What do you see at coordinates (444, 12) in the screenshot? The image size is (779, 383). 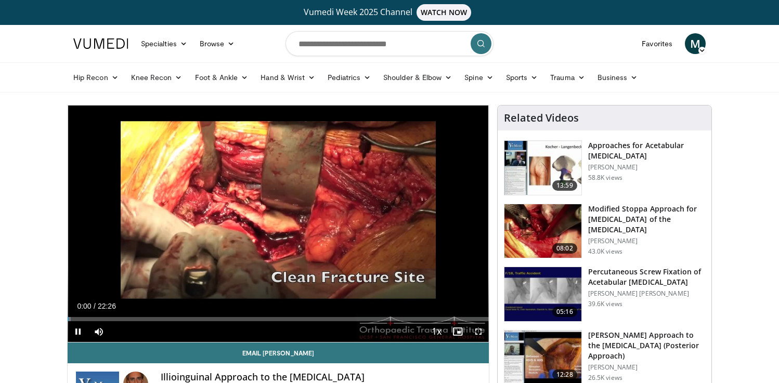 I see `span: WATCH NOW` at bounding box center [444, 12].